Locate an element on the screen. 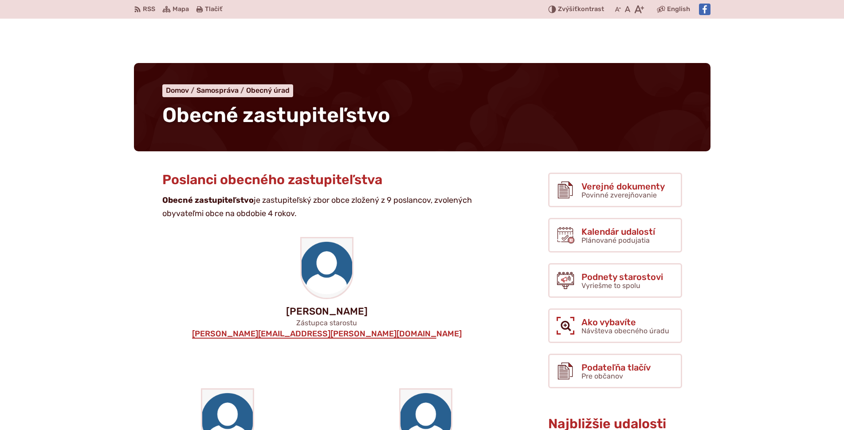 This screenshot has height=430, width=844. strong: Obecné zastupiteľstvo is located at coordinates (208, 200).